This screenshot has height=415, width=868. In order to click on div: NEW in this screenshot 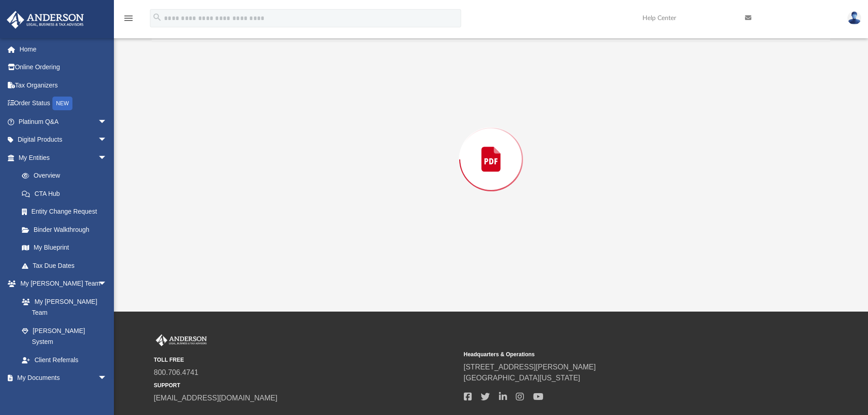, I will do `click(63, 103)`.